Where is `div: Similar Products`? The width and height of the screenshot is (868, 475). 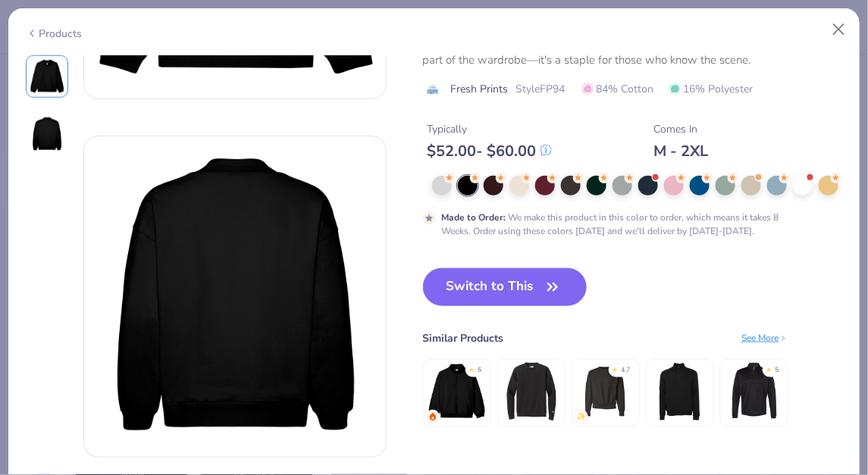
div: Similar Products is located at coordinates (463, 338).